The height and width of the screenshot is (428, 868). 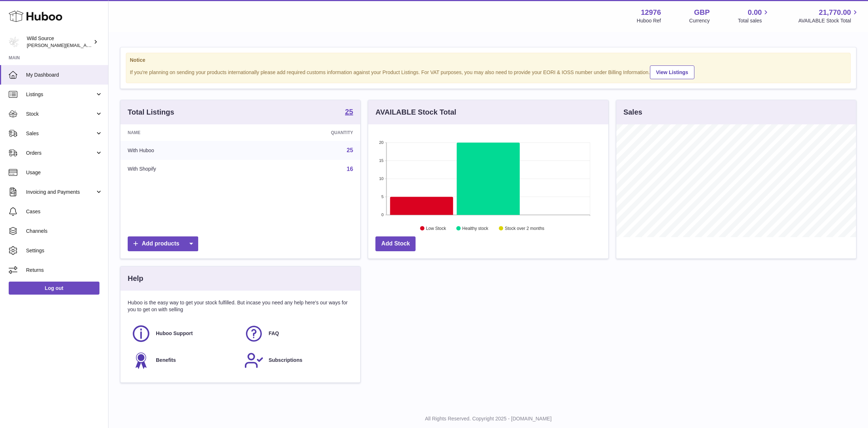 I want to click on span: Settings, so click(x=64, y=251).